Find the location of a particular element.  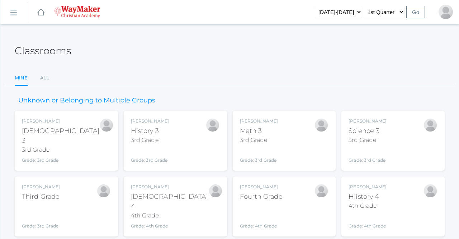

div: Hiistory 4 is located at coordinates (368, 196).